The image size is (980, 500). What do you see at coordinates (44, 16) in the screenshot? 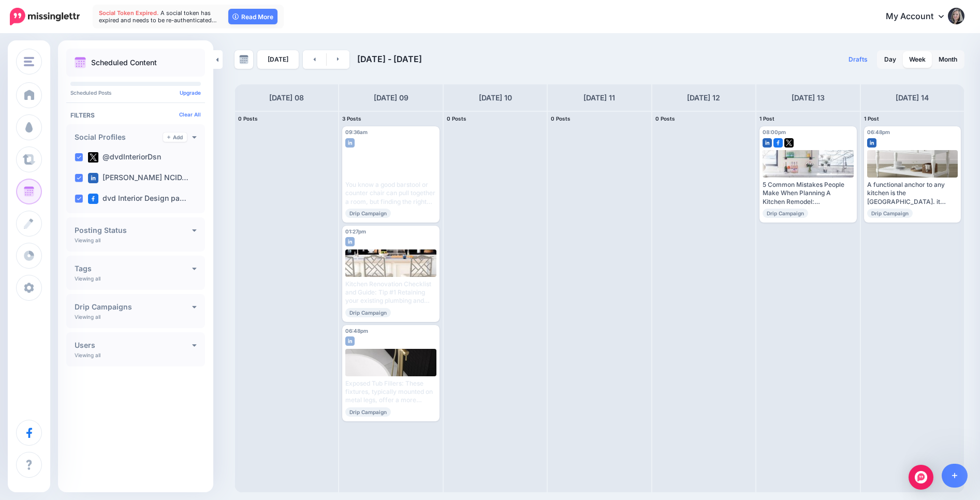
I see `img: Missinglettr` at bounding box center [44, 16].